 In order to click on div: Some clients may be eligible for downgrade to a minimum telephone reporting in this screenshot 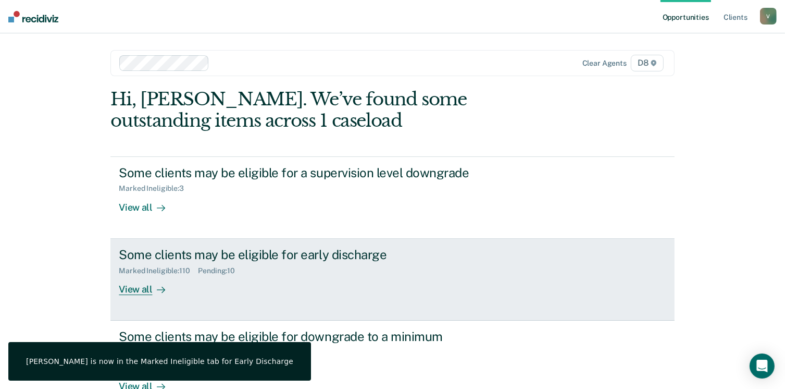, I will do `click(302, 344)`.